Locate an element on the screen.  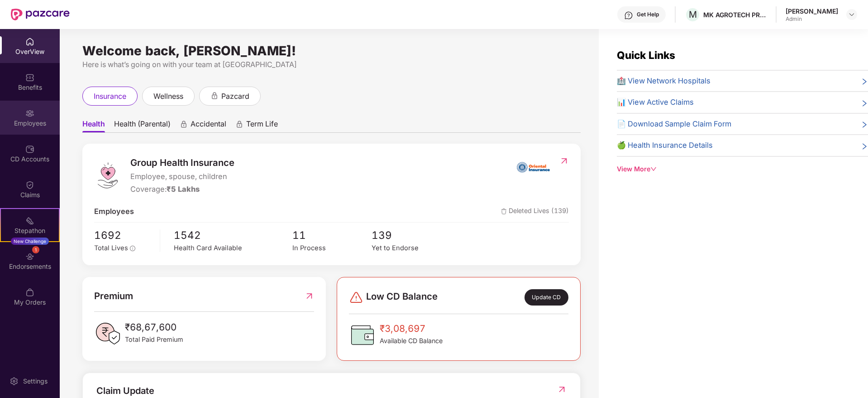
div: Health Card Available is located at coordinates (233, 248).